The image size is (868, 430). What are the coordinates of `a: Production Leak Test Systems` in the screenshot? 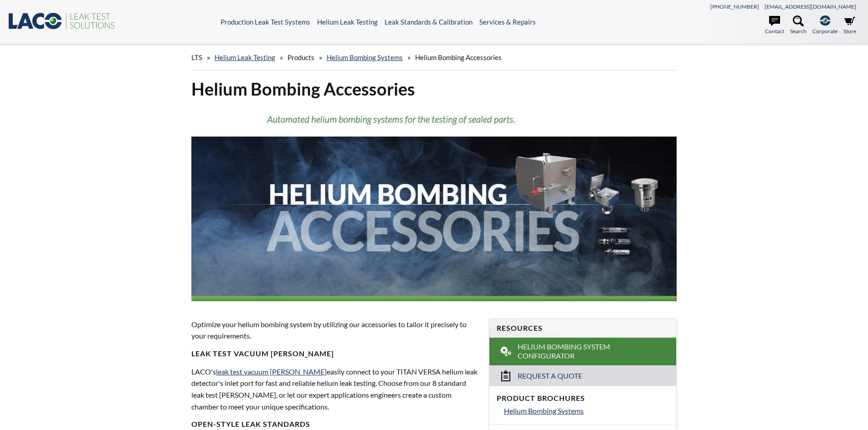 It's located at (265, 22).